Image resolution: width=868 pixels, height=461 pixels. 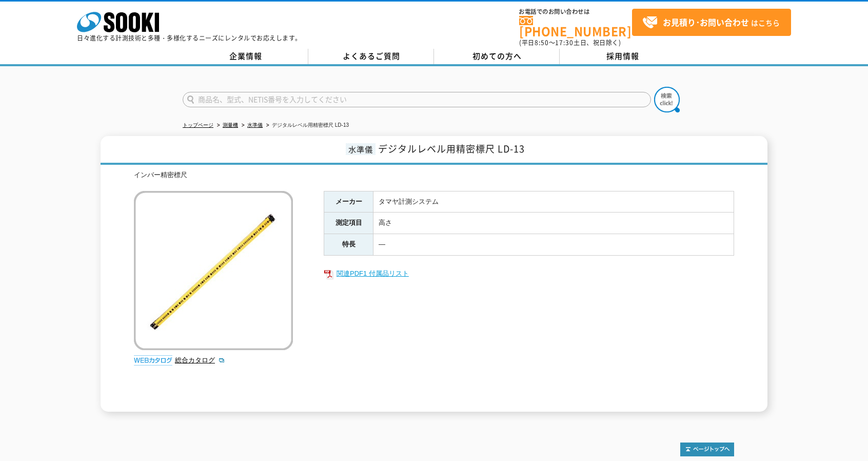 I want to click on a: 初めての方へ, so click(x=497, y=57).